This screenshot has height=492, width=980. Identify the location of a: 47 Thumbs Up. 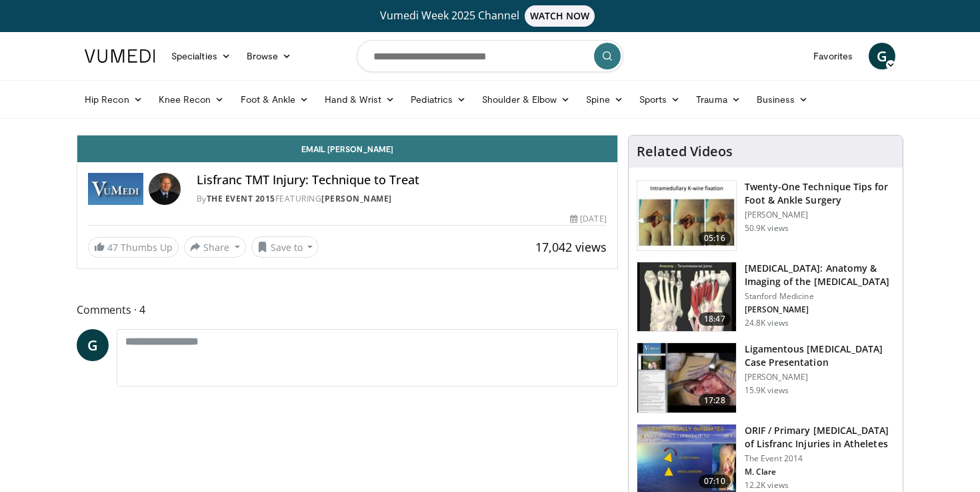
(133, 247).